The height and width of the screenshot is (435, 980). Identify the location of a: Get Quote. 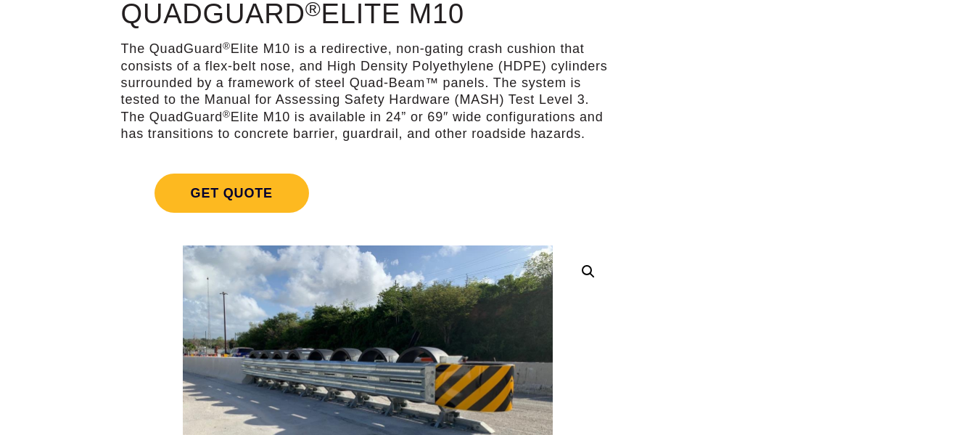
(368, 193).